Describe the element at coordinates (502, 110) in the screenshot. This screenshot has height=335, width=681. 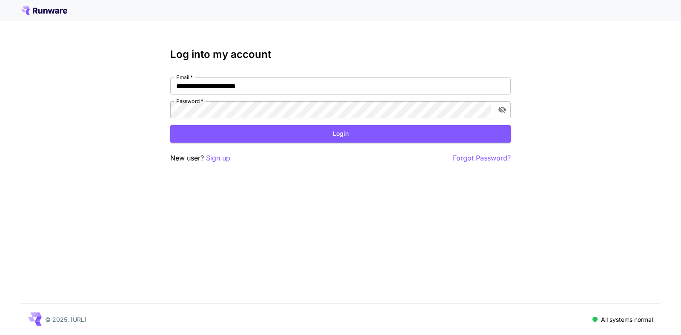
I see `button: toggle password visibility` at that location.